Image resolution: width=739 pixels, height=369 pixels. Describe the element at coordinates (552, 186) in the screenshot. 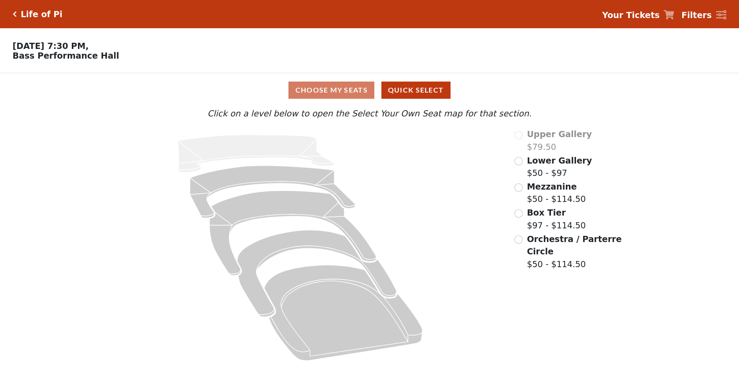

I see `span: Mezzanine` at that location.